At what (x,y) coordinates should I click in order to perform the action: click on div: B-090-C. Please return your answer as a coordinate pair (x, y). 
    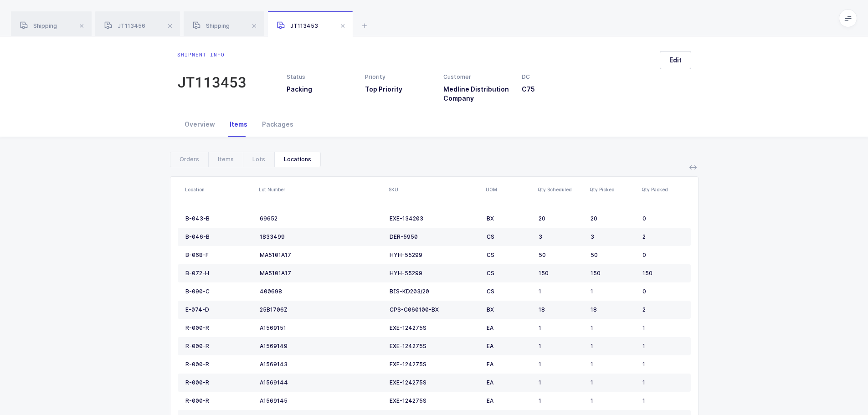
    Looking at the image, I should click on (219, 292).